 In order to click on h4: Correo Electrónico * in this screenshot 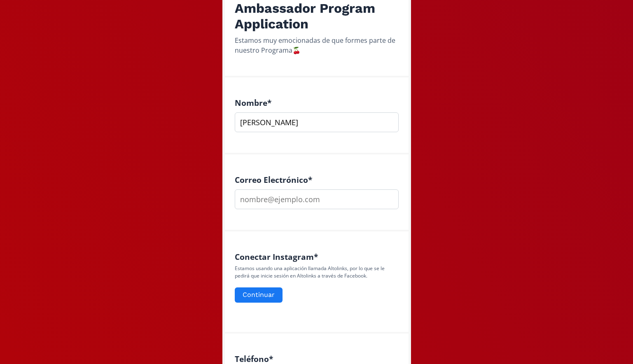, I will do `click(316, 179)`.